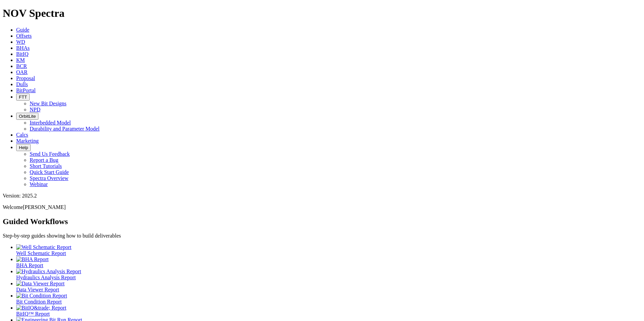  What do you see at coordinates (22, 72) in the screenshot?
I see `a: OAR` at bounding box center [22, 72].